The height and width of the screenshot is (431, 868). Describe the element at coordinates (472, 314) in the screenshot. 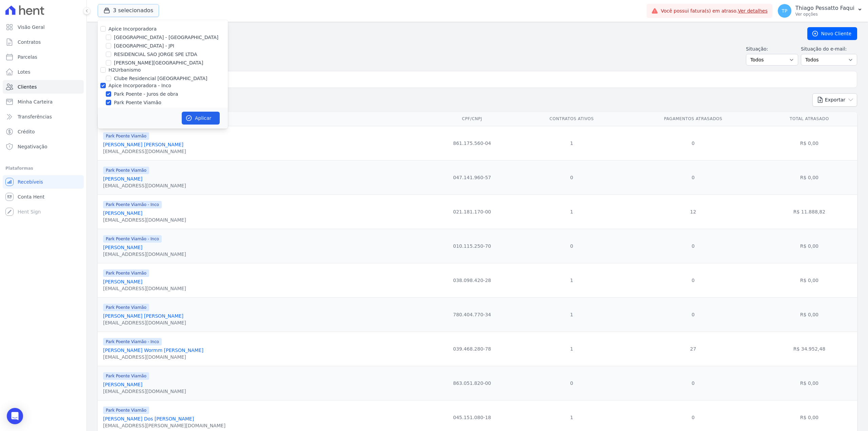

I see `td: 780.404.770-34` at that location.